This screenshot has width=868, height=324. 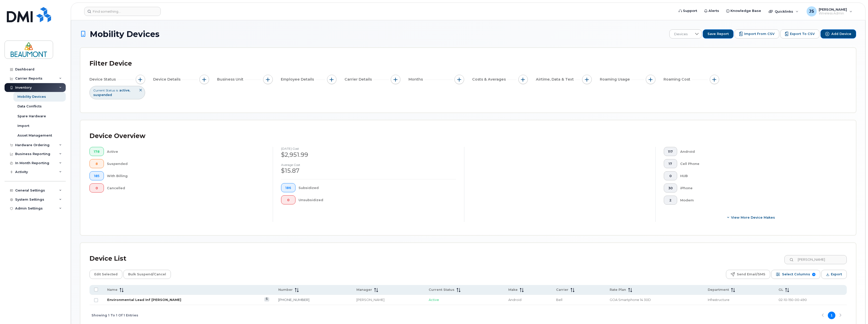 What do you see at coordinates (359, 79) in the screenshot?
I see `span: Carrier Details` at bounding box center [359, 79].